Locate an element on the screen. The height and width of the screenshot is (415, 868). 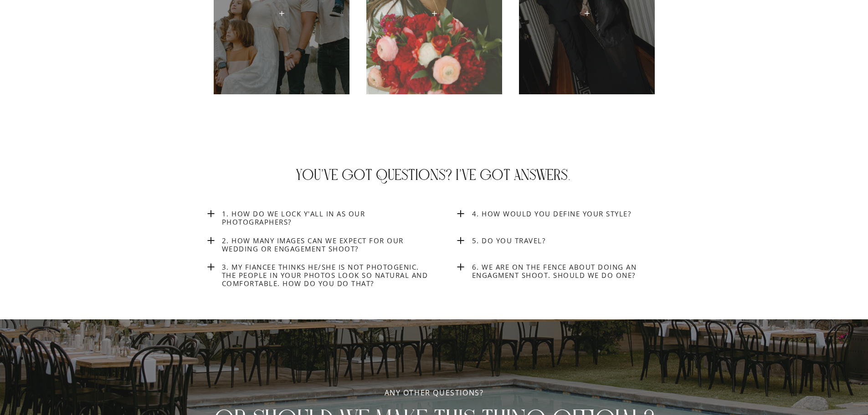
h3: 2. How many images can we expect for our wedding or engagement shoot? is located at coordinates (327, 246).